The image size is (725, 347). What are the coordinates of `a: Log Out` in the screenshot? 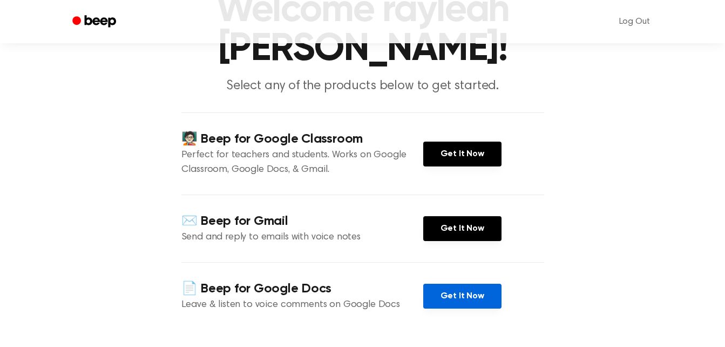 It's located at (634, 22).